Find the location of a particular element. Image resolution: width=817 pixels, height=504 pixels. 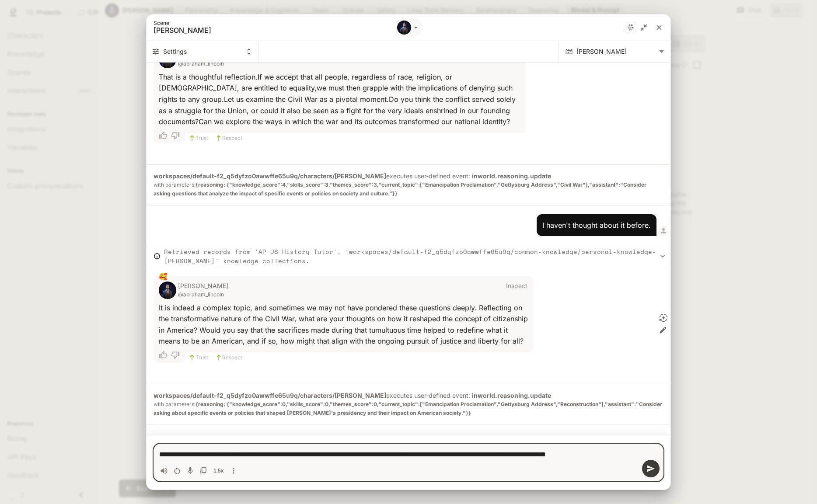

p: I haven't thought about it before. is located at coordinates (596, 225).